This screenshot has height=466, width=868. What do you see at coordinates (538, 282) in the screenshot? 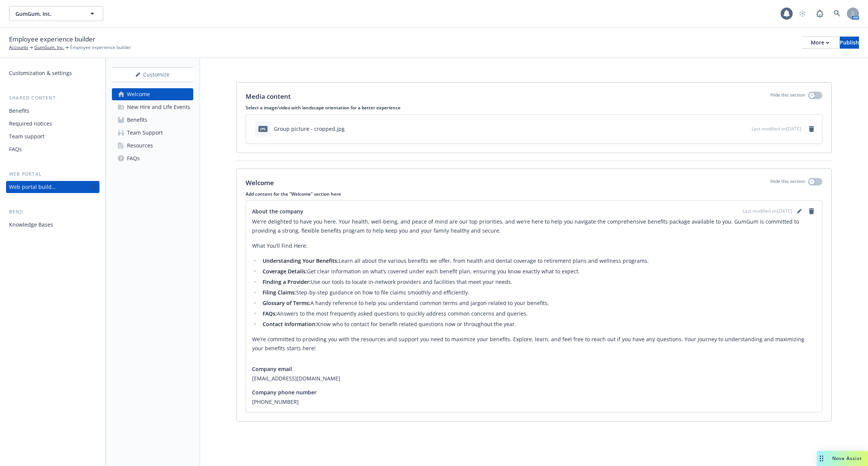
I see `li: Use our tools to locate in-network providers and facilities that meet your needs.` at bounding box center [538, 282].